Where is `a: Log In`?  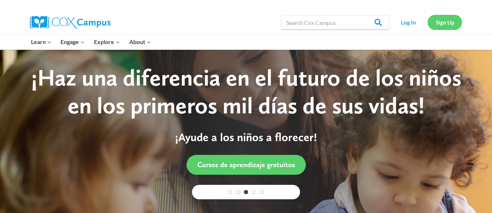
a: Log In is located at coordinates (408, 22).